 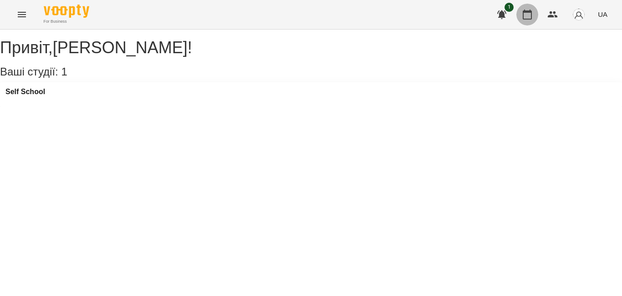 What do you see at coordinates (66, 21) in the screenshot?
I see `span: For Business` at bounding box center [66, 21].